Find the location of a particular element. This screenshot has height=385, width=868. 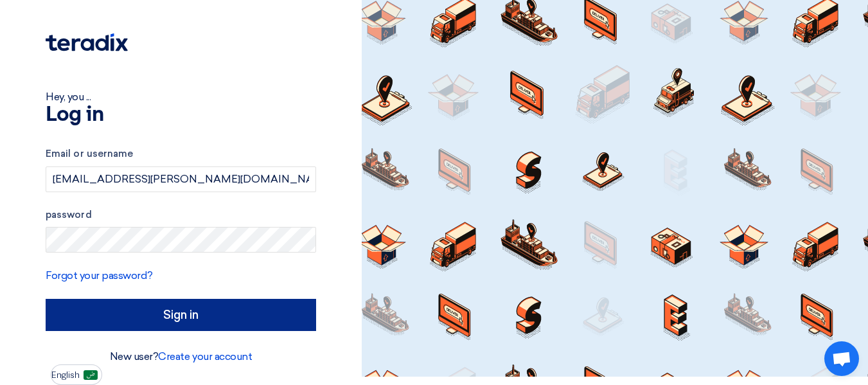

font: Email or username is located at coordinates (90, 153).